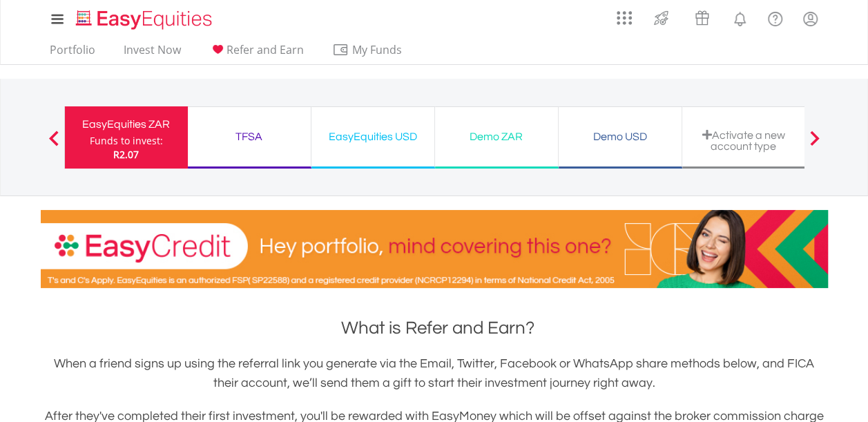 The width and height of the screenshot is (868, 422). What do you see at coordinates (152, 53) in the screenshot?
I see `a: Invest Now` at bounding box center [152, 53].